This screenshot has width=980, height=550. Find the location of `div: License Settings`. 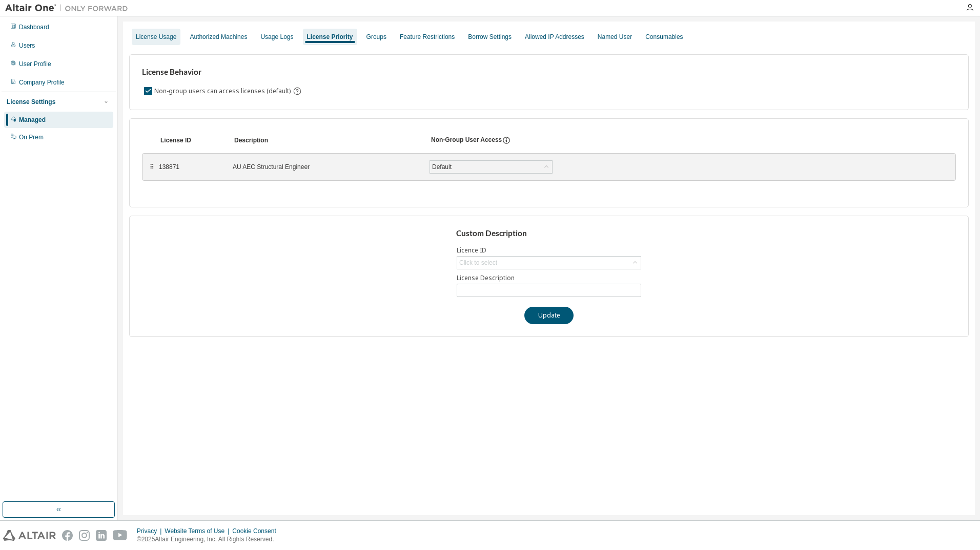

div: License Settings is located at coordinates (31, 102).